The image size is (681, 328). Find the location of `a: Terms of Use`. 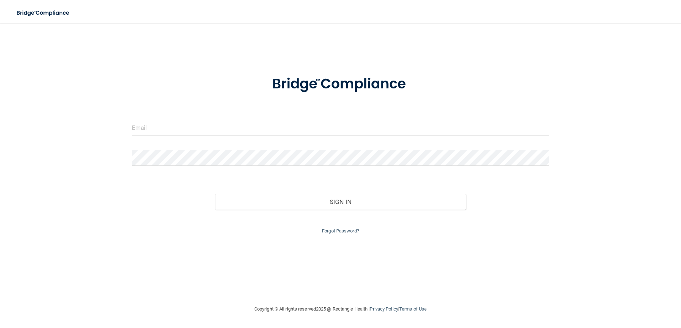

a: Terms of Use is located at coordinates (413, 309).